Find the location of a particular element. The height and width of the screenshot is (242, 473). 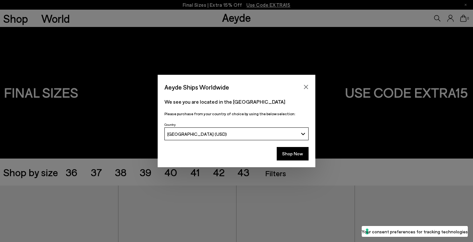

span: Country is located at coordinates (170, 125).